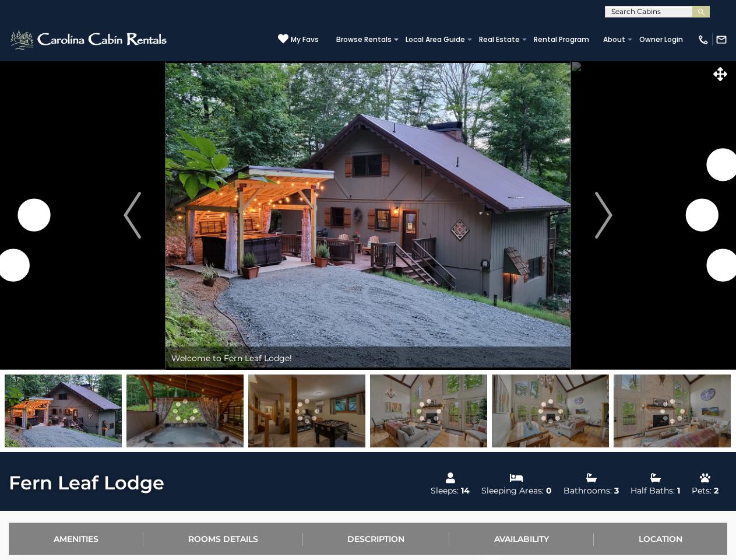  Describe the element at coordinates (298, 39) in the screenshot. I see `a: My Favs` at that location.